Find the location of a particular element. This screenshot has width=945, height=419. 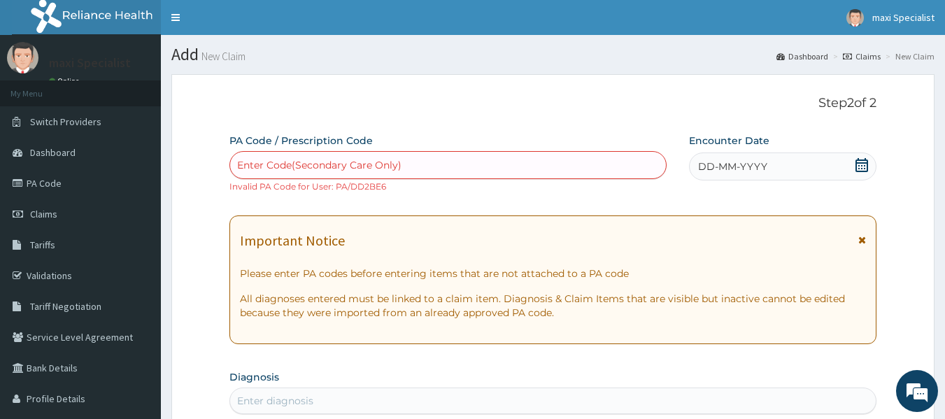

small: New Claim is located at coordinates (222, 56).